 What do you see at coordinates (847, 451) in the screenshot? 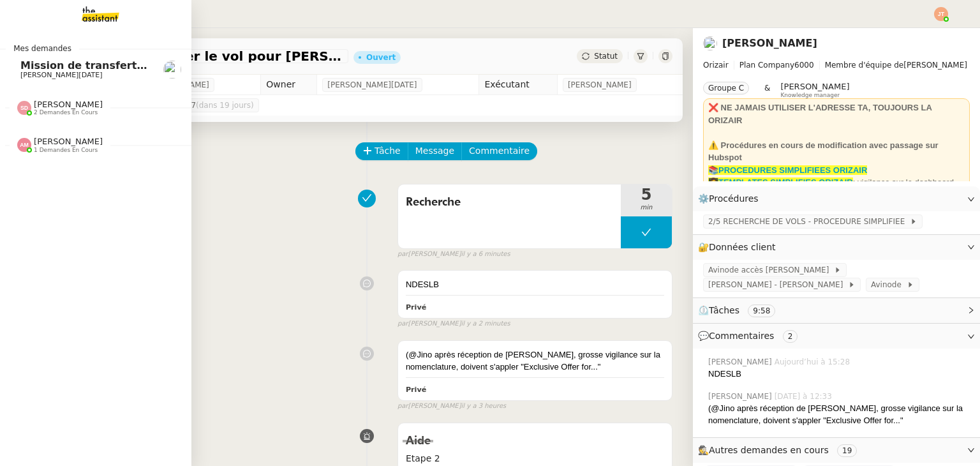
I see `nz-tag: 19` at bounding box center [847, 451].